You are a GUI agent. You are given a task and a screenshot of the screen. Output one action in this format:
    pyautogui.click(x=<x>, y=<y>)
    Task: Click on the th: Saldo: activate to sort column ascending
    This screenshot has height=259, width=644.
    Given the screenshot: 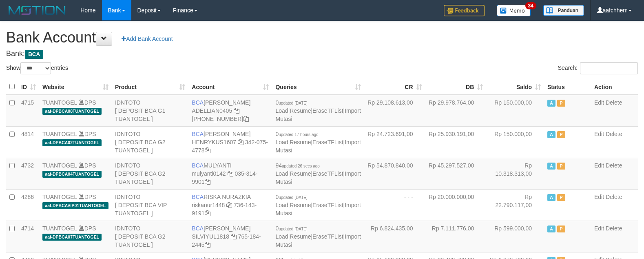 What is the action you would take?
    pyautogui.click(x=515, y=86)
    